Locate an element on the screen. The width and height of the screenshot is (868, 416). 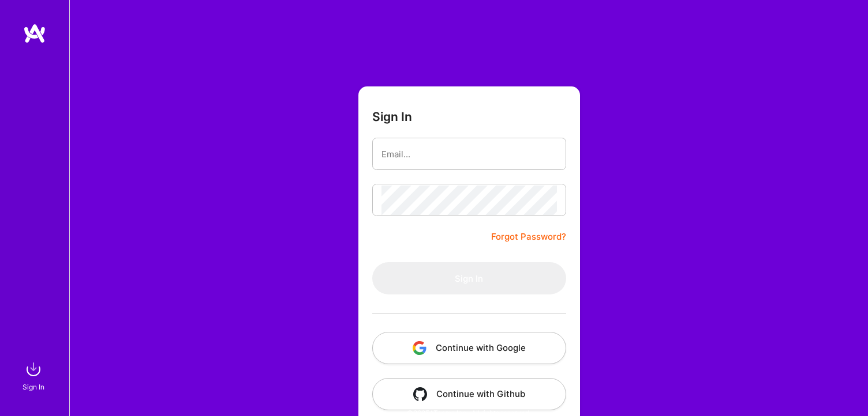
div: Sign In is located at coordinates (33, 387).